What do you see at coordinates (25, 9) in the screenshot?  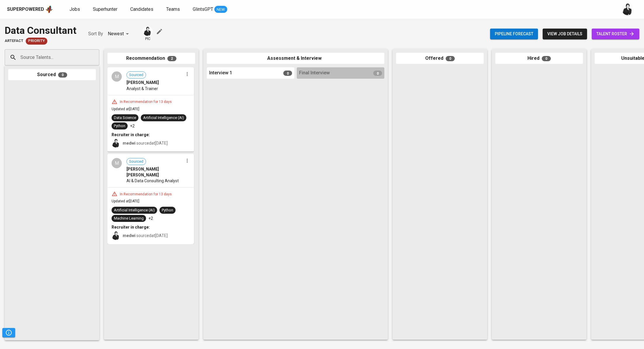 I see `div: Superpowered` at bounding box center [25, 9].